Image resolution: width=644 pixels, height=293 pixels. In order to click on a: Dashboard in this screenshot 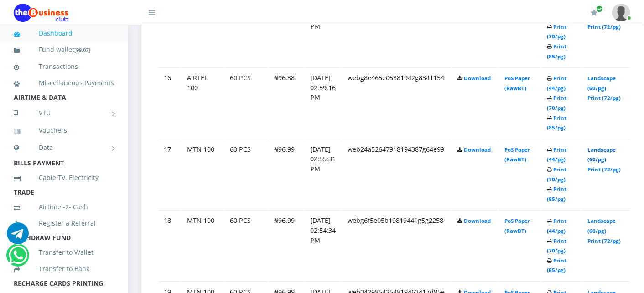, I will do `click(64, 33)`.